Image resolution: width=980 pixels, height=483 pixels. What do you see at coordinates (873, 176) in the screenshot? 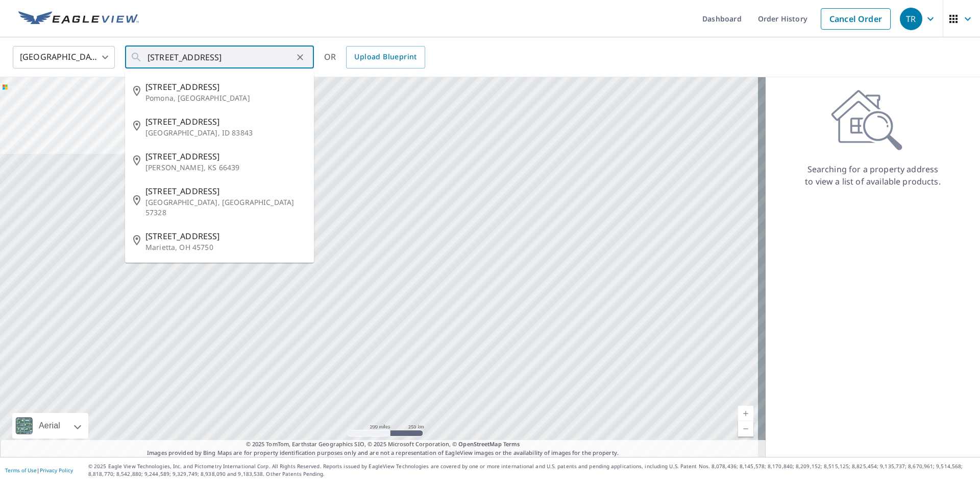
I see `p: Searching for a property address to view a list of available products.` at bounding box center [873, 176].